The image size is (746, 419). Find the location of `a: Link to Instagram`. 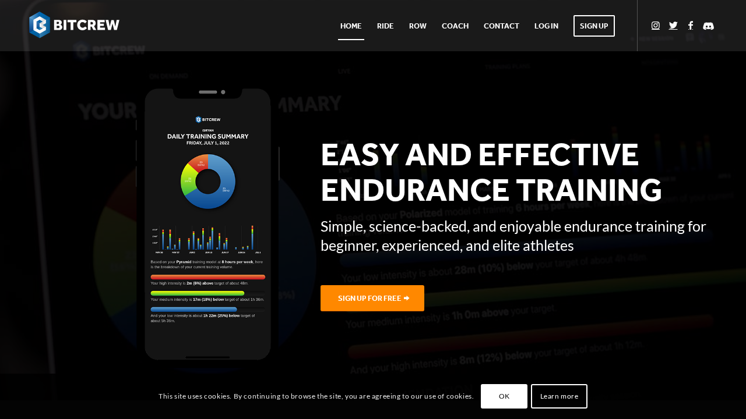

a: Link to Instagram is located at coordinates (655, 25).